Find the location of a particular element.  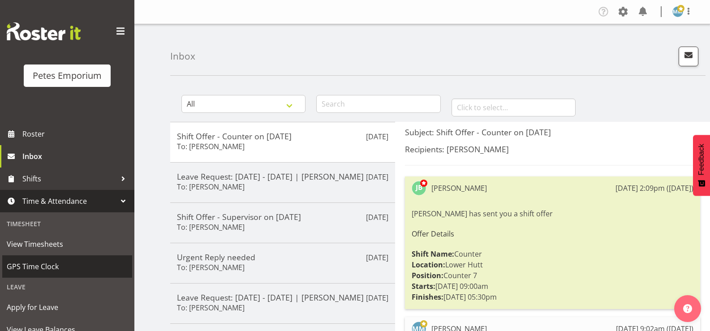

span: Inbox is located at coordinates (76, 156).